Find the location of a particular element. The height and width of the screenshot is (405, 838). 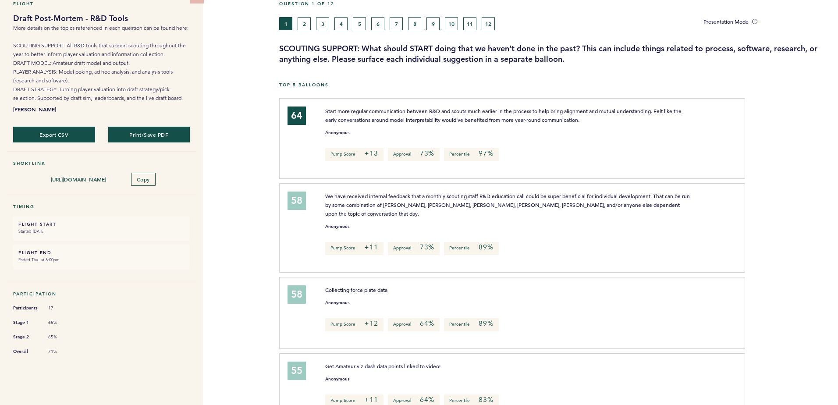

h5: Question 1 of 12 is located at coordinates (555, 4).